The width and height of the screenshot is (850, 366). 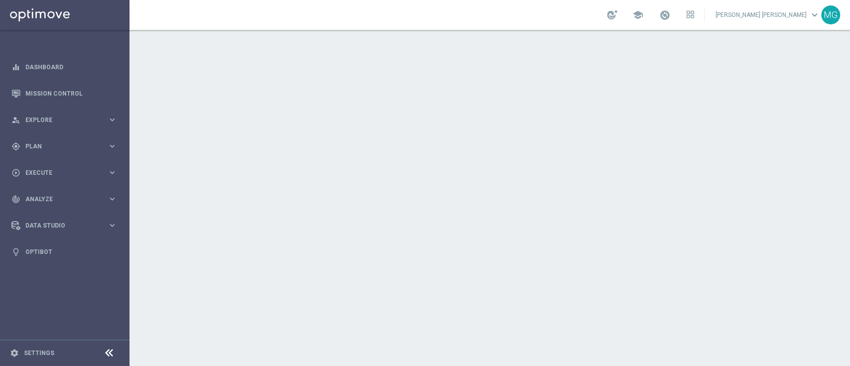 I want to click on a: Dashboard, so click(x=71, y=67).